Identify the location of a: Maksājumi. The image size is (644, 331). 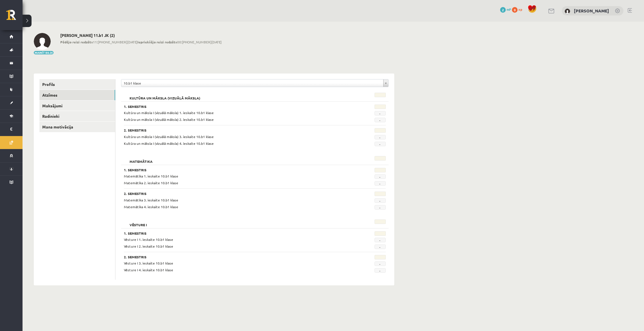
(77, 105).